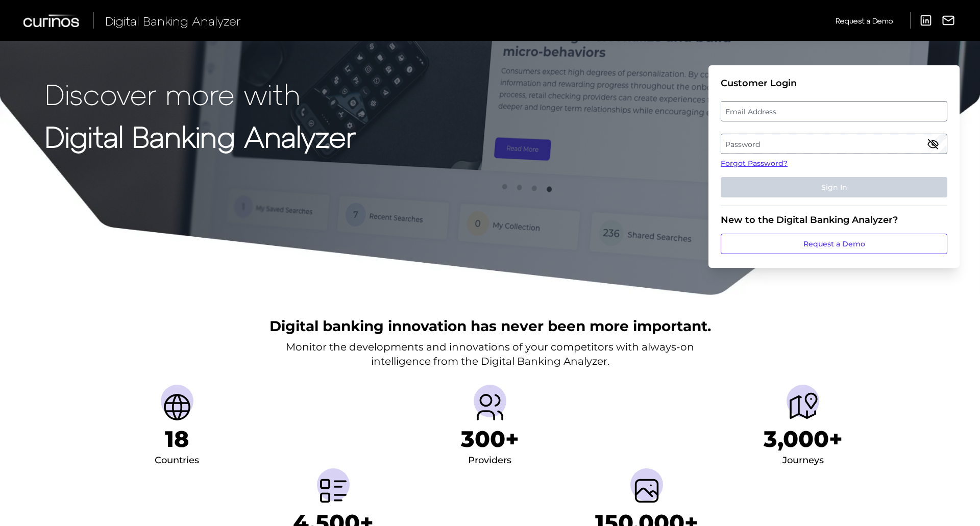  I want to click on span: Digital Banking Analyzer, so click(173, 20).